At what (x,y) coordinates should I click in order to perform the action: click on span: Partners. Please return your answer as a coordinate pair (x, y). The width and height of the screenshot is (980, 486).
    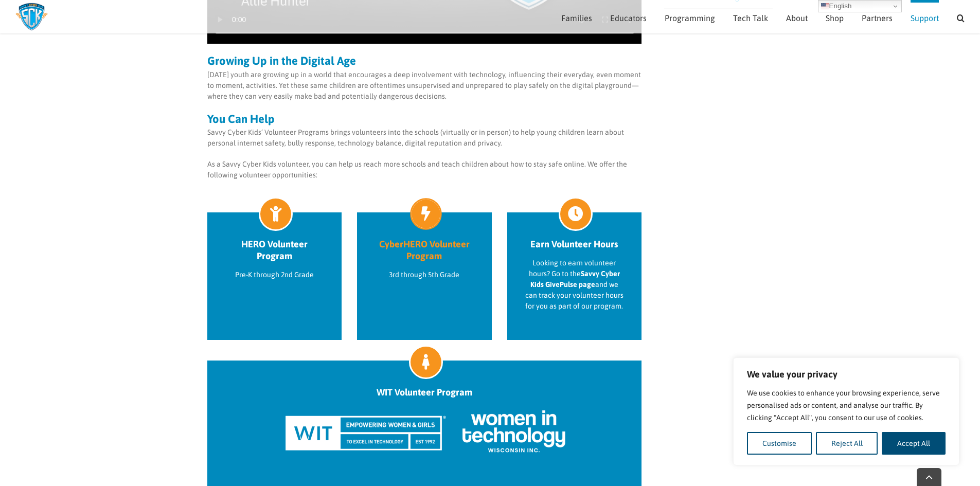
    Looking at the image, I should click on (877, 18).